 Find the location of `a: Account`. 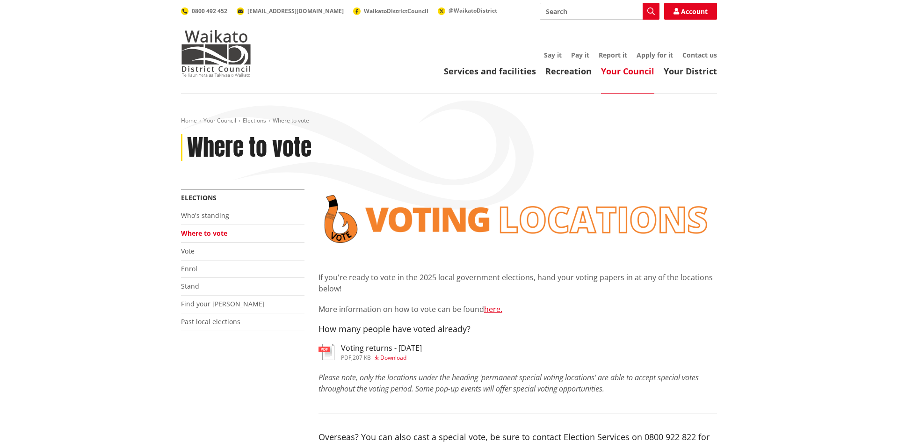

a: Account is located at coordinates (691, 11).